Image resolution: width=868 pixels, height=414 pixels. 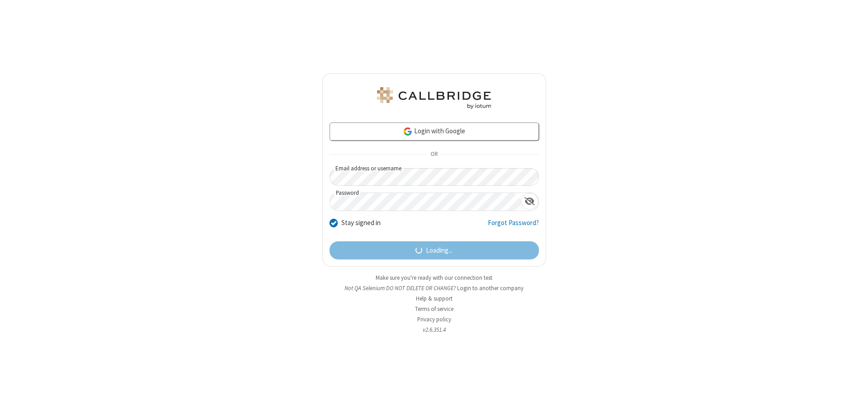 What do you see at coordinates (434, 177) in the screenshot?
I see `input: Email address or username` at bounding box center [434, 177].